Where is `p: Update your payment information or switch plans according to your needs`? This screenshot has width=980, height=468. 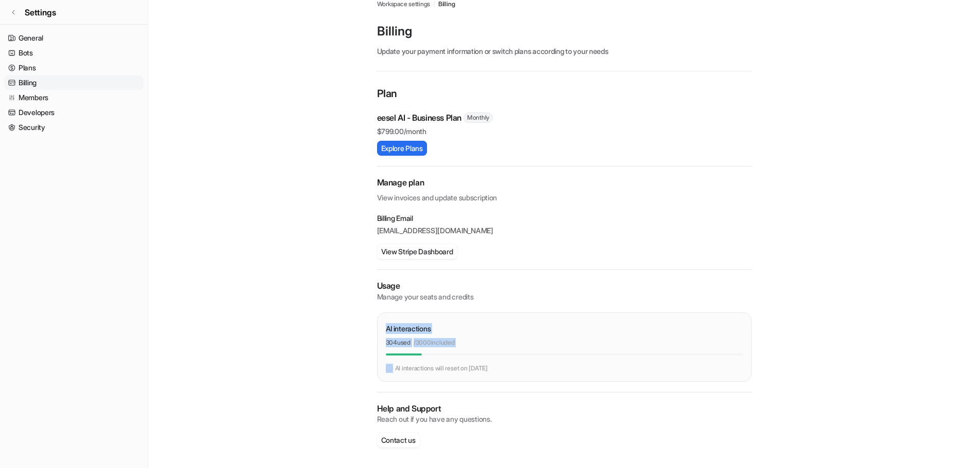
p: Update your payment information or switch plans according to your needs is located at coordinates (565, 51).